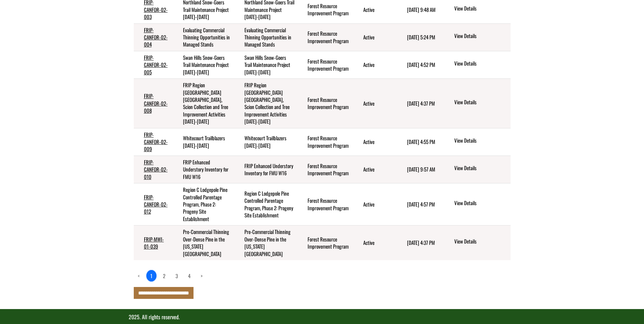 Image resolution: width=644 pixels, height=324 pixels. I want to click on a: page 2, so click(164, 276).